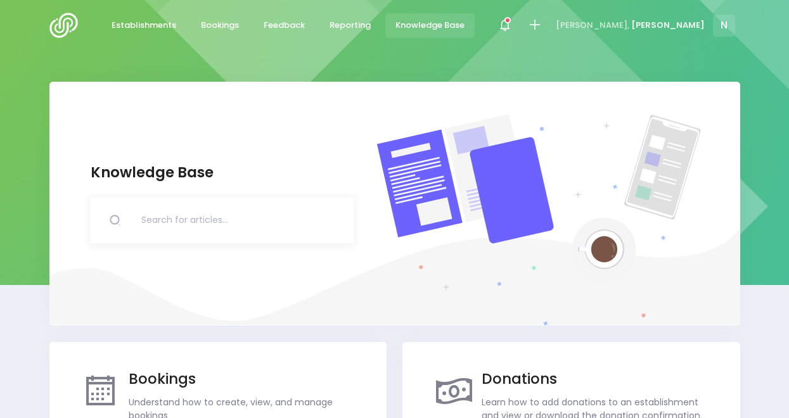 Image resolution: width=789 pixels, height=418 pixels. What do you see at coordinates (144, 25) in the screenshot?
I see `span: Establishments` at bounding box center [144, 25].